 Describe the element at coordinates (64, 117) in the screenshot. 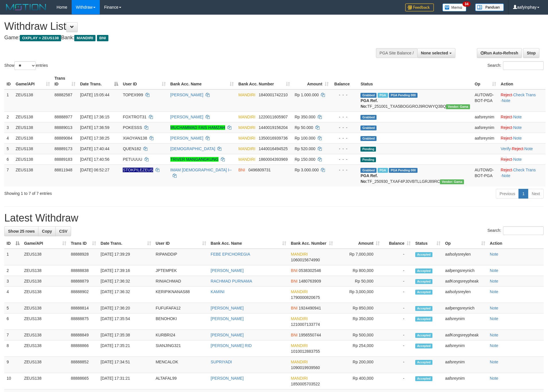

I see `span: 88888977` at that location.